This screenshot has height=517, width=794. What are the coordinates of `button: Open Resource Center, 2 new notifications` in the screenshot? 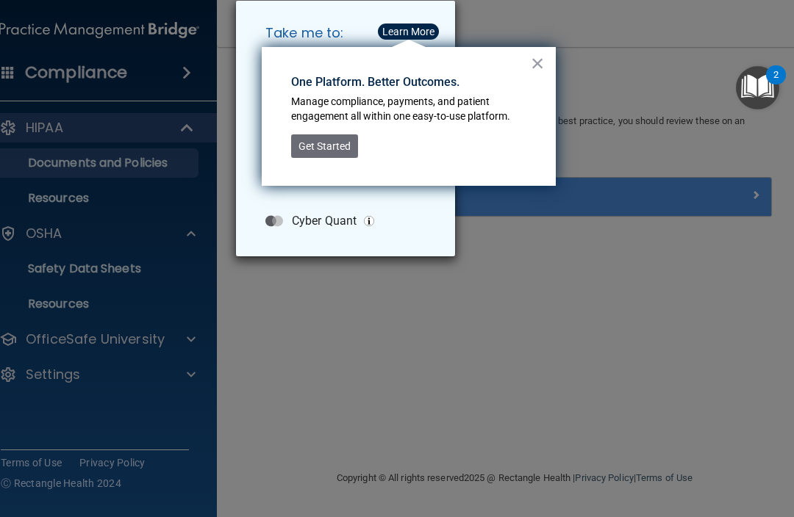 It's located at (757, 87).